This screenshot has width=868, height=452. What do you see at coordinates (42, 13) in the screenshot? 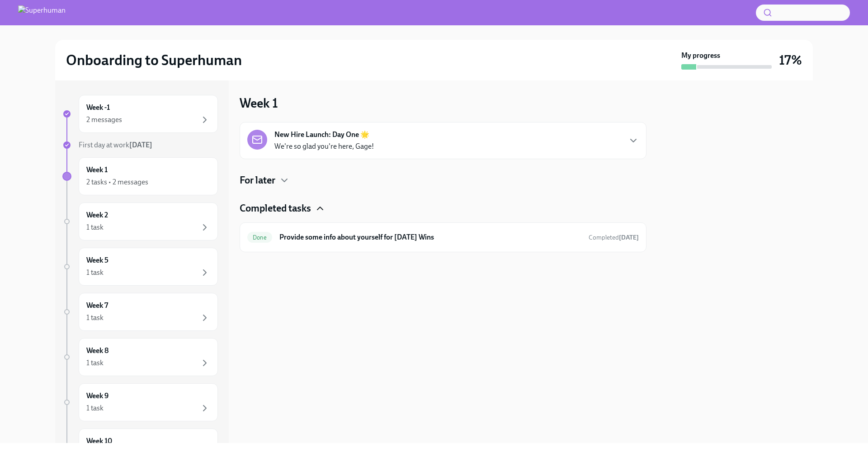
I see `img: Superhuman` at bounding box center [42, 13].